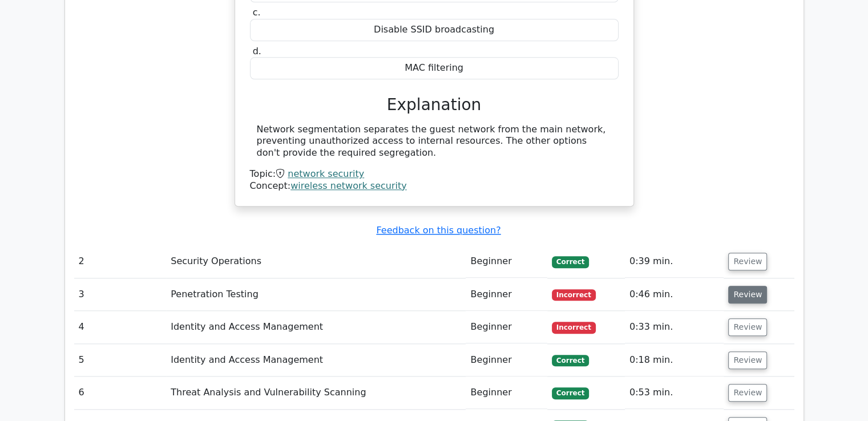  I want to click on span: d., so click(257, 51).